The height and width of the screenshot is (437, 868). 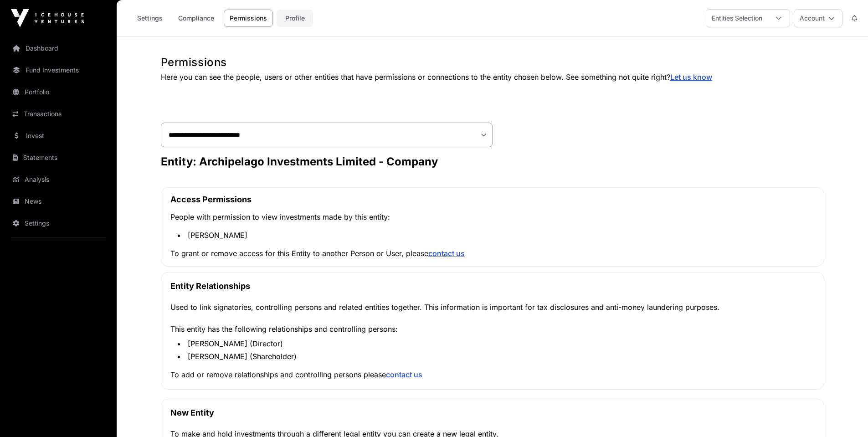 What do you see at coordinates (736, 18) in the screenshot?
I see `div: Entities Selection` at bounding box center [736, 18].